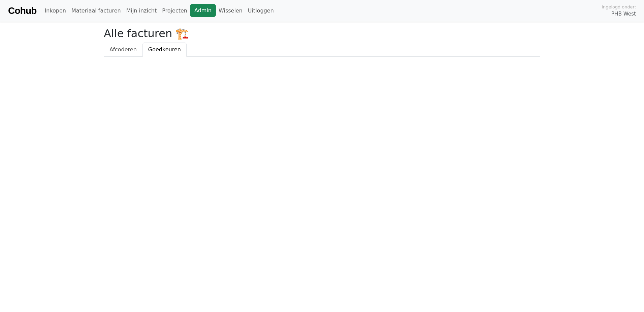  Describe the element at coordinates (203, 10) in the screenshot. I see `a: Admin` at that location.